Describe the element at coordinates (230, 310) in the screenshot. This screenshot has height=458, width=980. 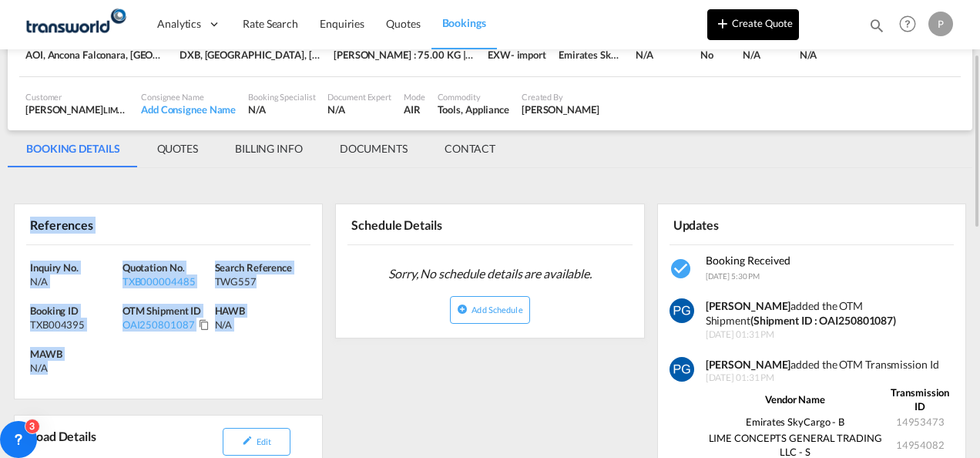
I see `span: HAWB` at that location.